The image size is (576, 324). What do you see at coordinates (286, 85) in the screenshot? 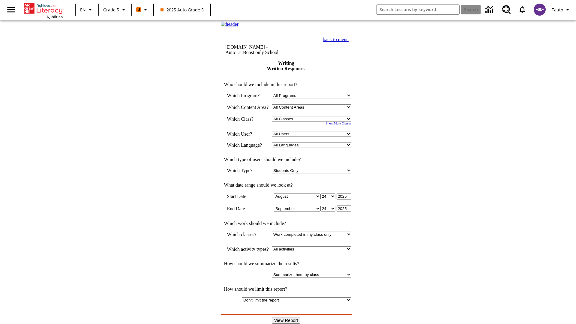
I see `td: Who should we include in this report?` at bounding box center [286, 85].